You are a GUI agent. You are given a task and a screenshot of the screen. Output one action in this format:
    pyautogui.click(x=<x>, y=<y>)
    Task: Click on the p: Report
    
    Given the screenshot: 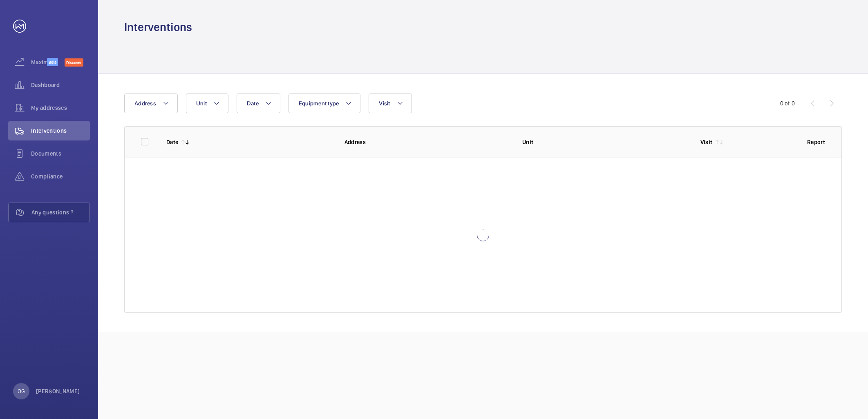 What is the action you would take?
    pyautogui.click(x=816, y=142)
    